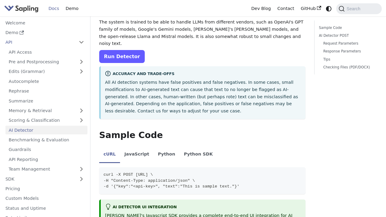 This screenshot has height=217, width=386. I want to click on img: Sapling.ai, so click(21, 8).